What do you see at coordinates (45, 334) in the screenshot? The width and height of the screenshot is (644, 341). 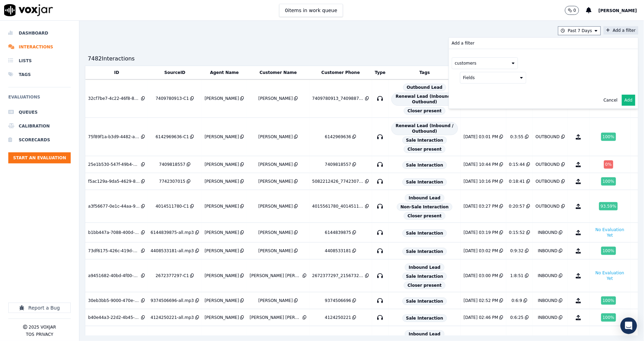 I see `button: Privacy` at bounding box center [45, 334].